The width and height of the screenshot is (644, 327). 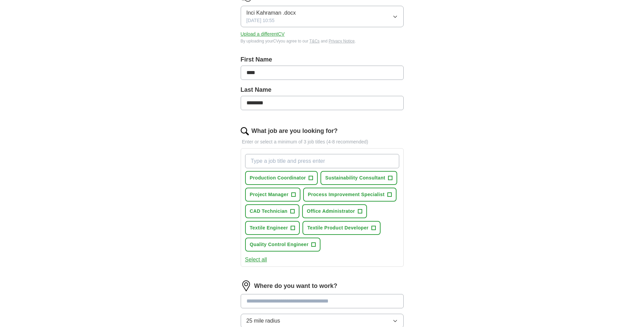 What do you see at coordinates (283, 244) in the screenshot?
I see `button: Quality Control Engineer` at bounding box center [283, 244].